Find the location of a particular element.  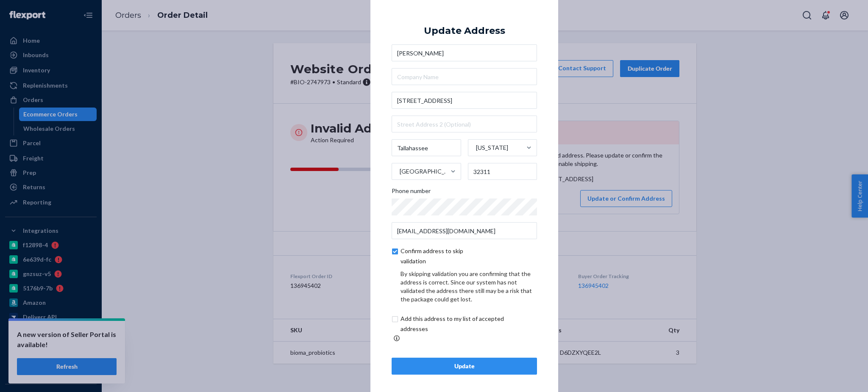

div: Update is located at coordinates (465, 367).